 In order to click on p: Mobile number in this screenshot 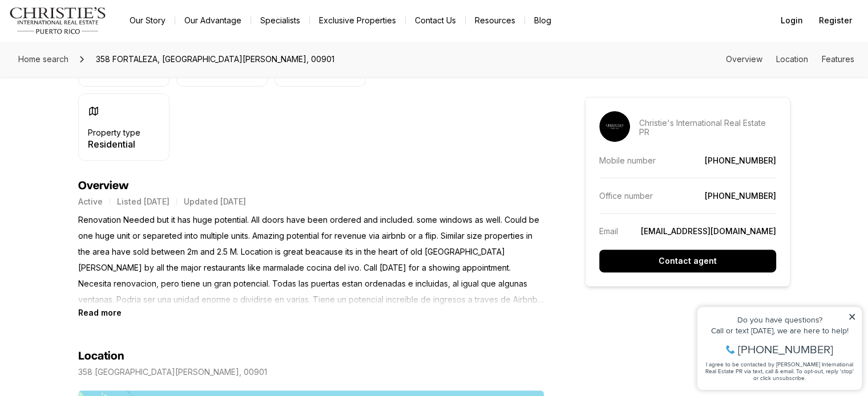, I will do `click(627, 160)`.